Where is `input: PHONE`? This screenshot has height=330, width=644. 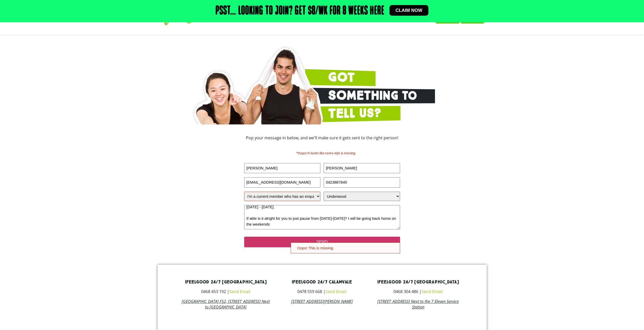 input: PHONE is located at coordinates (362, 182).